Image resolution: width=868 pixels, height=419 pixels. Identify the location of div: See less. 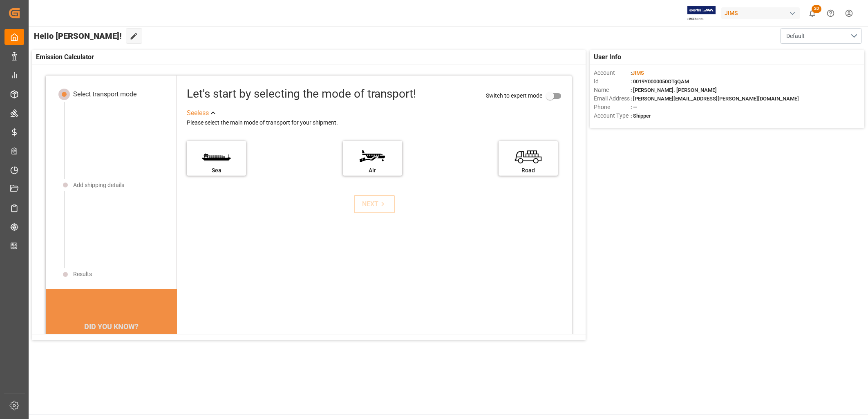
(198, 113).